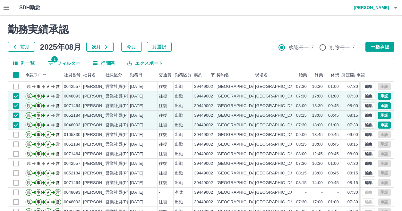 The width and height of the screenshot is (402, 211). I want to click on div: 所定開始, so click(350, 75).